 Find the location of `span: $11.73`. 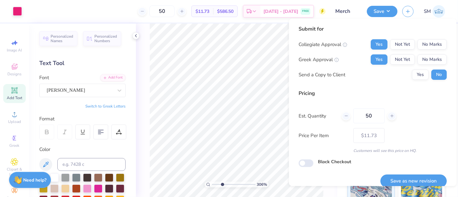

span: $11.73 is located at coordinates (202, 11).